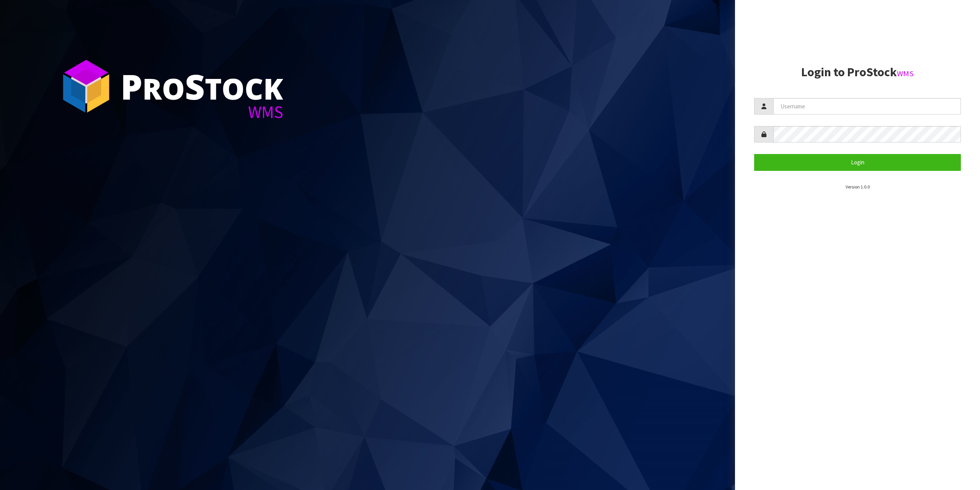  What do you see at coordinates (867, 106) in the screenshot?
I see `input: Username` at bounding box center [867, 106].